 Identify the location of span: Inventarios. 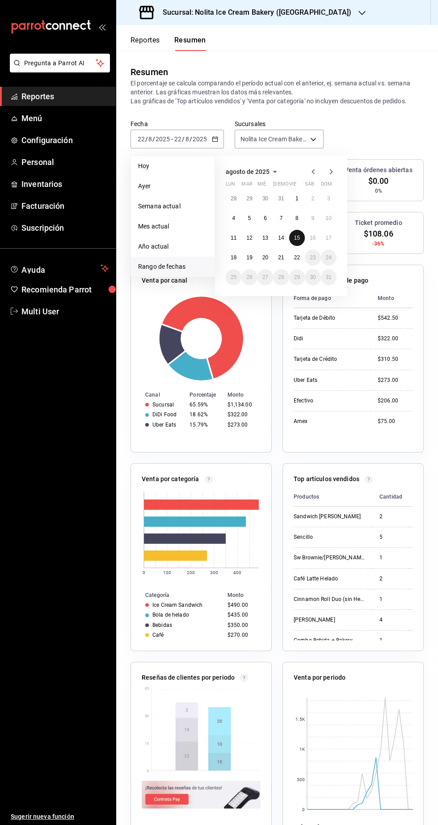
(65, 184).